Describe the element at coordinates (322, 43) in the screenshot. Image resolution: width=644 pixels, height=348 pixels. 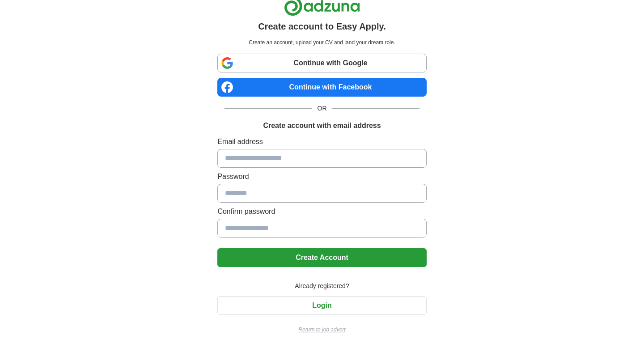
I see `p: Create an account, upload your CV and land your dream role.` at that location.